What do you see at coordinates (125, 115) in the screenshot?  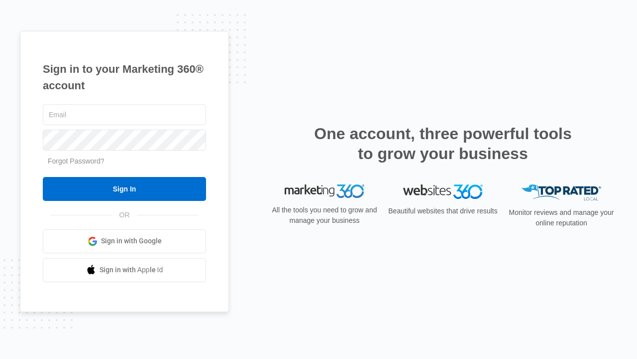 I see `input: Email` at bounding box center [125, 115].